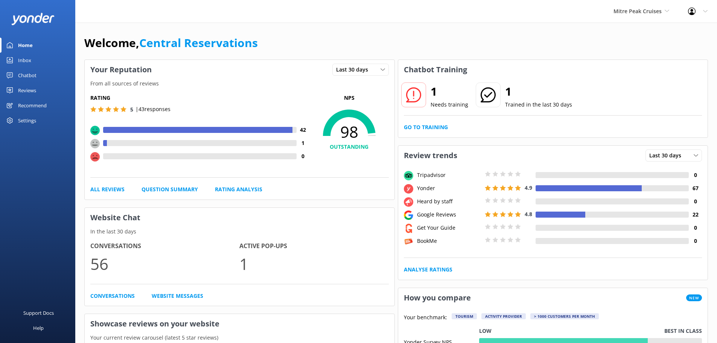  What do you see at coordinates (450, 105) in the screenshot?
I see `p: Needs training` at bounding box center [450, 105].